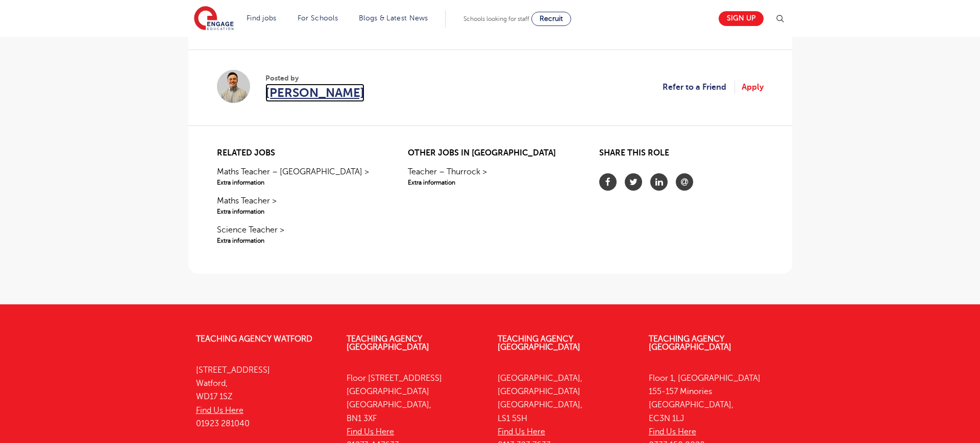  I want to click on span: Recruit, so click(551, 19).